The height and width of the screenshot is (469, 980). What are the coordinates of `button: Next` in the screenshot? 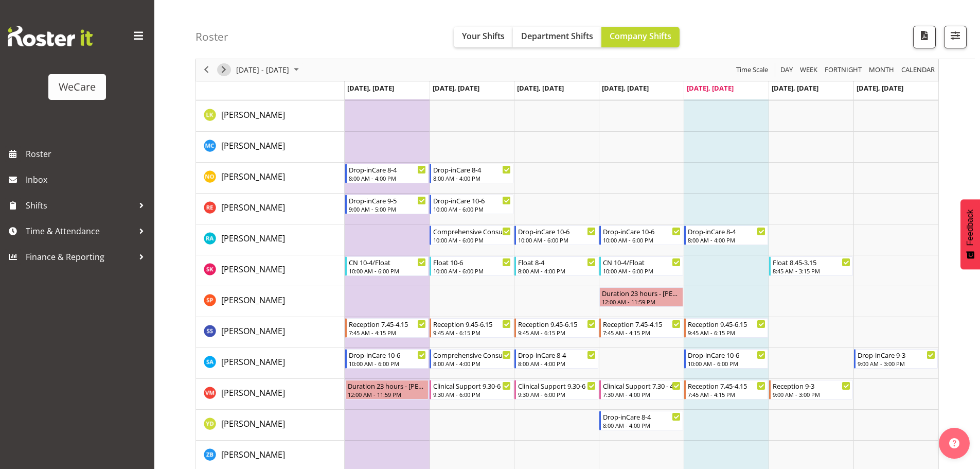 It's located at (224, 70).